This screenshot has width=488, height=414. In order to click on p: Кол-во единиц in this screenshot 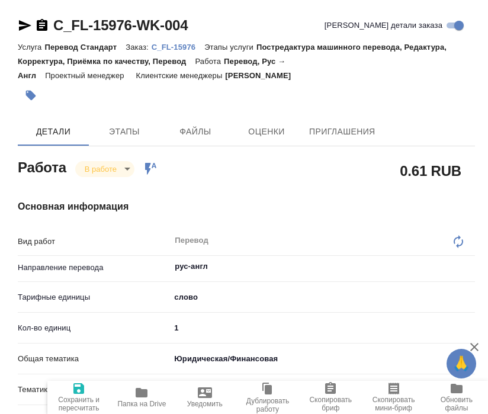, I will do `click(94, 328)`.